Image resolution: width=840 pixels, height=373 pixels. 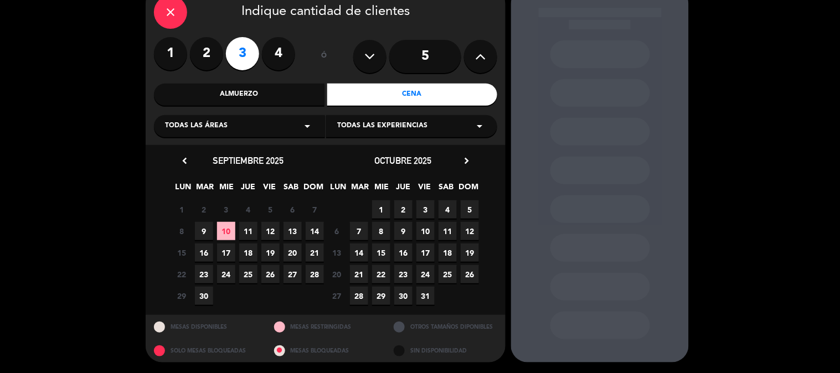 I want to click on span: septiembre 2025, so click(x=248, y=160).